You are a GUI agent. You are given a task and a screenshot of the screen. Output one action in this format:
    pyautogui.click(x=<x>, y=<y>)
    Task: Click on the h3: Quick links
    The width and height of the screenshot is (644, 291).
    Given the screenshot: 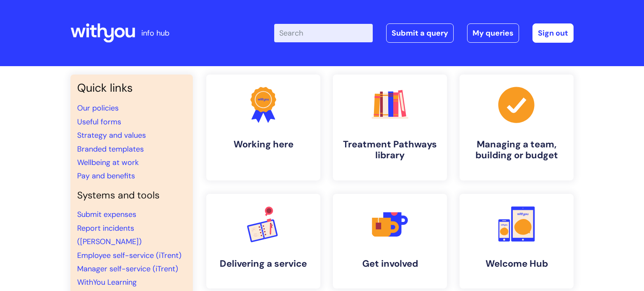 What is the action you would take?
    pyautogui.click(x=132, y=88)
    